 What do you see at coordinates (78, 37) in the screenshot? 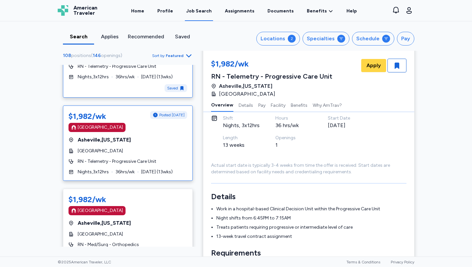
I see `div: Search` at bounding box center [78, 37].